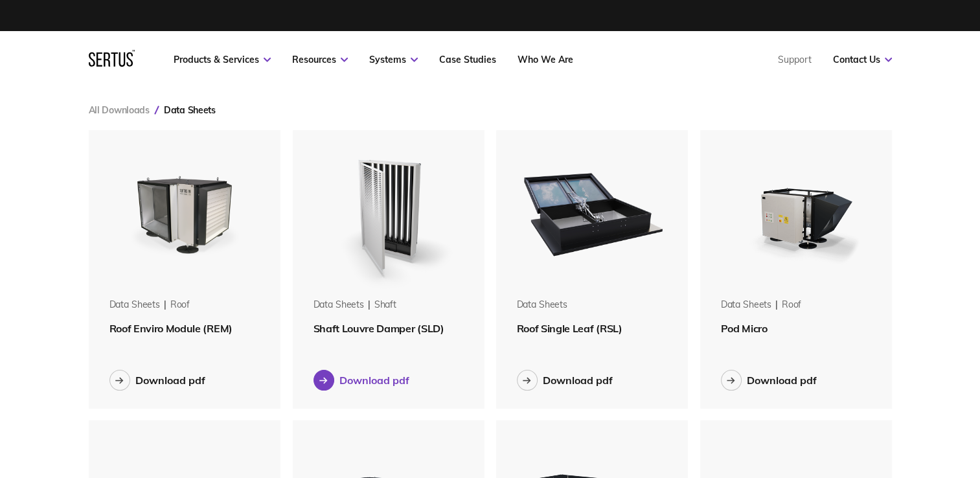  What do you see at coordinates (379, 329) in the screenshot?
I see `span: Shaft Louvre Damper (SLD)` at bounding box center [379, 329].